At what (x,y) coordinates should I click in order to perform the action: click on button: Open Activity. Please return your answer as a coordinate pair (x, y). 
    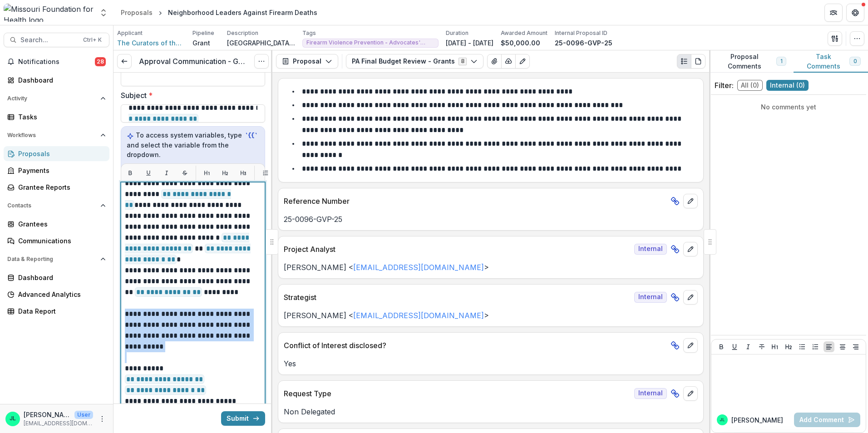
    Looking at the image, I should click on (56, 99).